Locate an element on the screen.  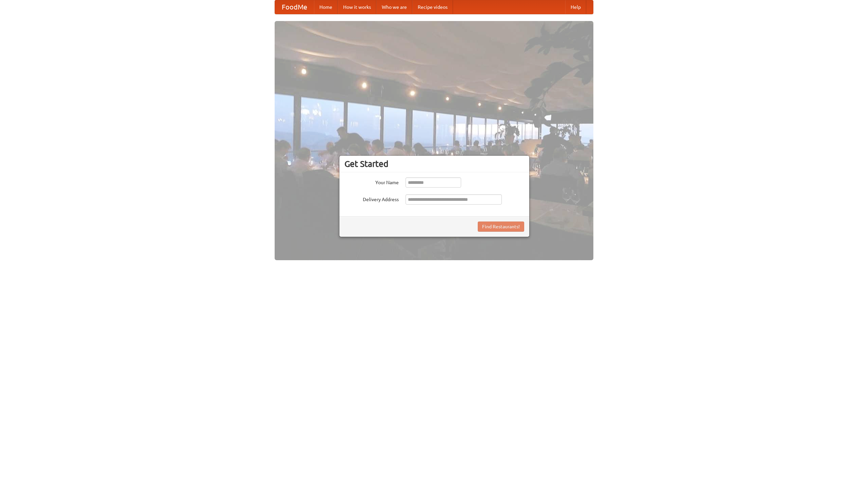
button: Find Restaurants! is located at coordinates (501, 226).